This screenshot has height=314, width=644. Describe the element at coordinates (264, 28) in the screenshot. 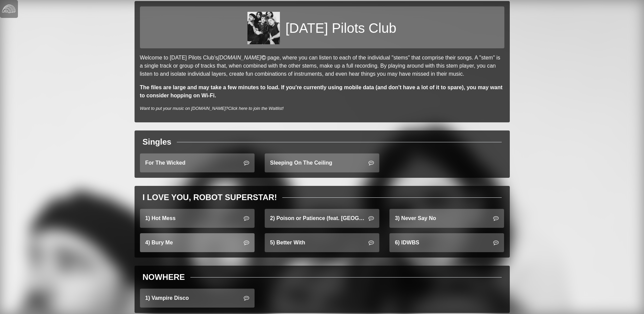

I see `img: deef3746a56e1fc9160a3175eac10136274a01710edd776b0a05e0ec98600a9d.jpg` at that location.